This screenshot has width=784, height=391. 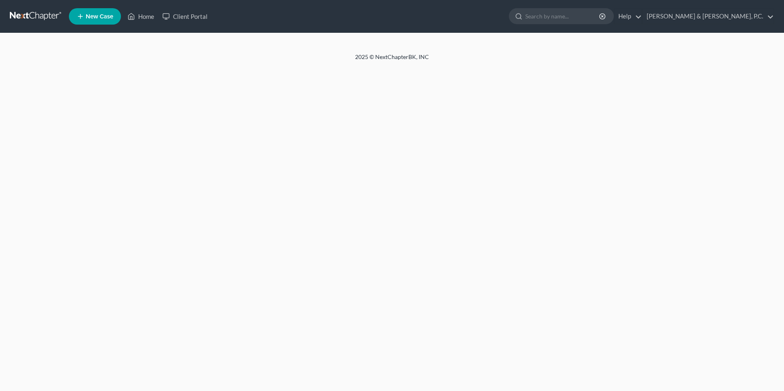 What do you see at coordinates (562, 16) in the screenshot?
I see `input: Search by name...` at bounding box center [562, 16].